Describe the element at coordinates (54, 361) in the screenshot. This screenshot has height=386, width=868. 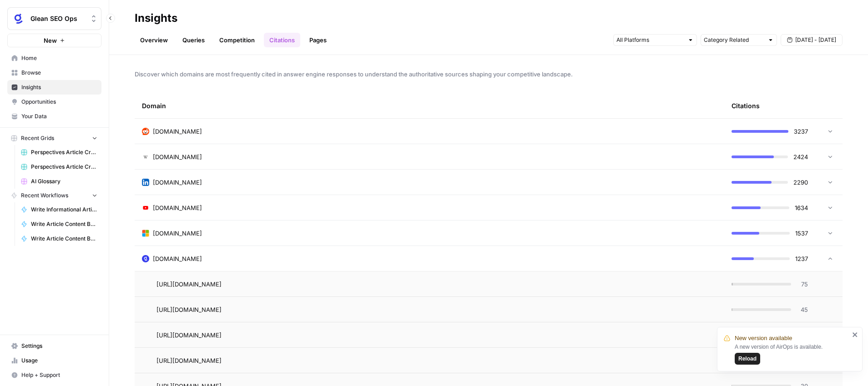
I see `a: Usage` at that location.